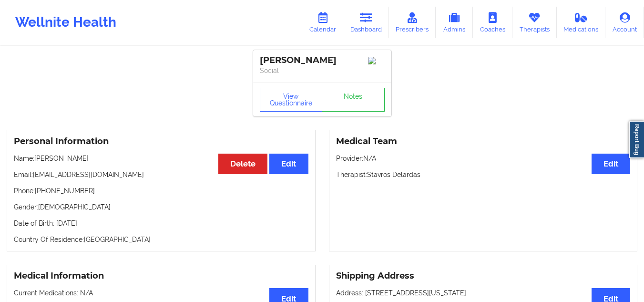  I want to click on a: Notes, so click(353, 99).